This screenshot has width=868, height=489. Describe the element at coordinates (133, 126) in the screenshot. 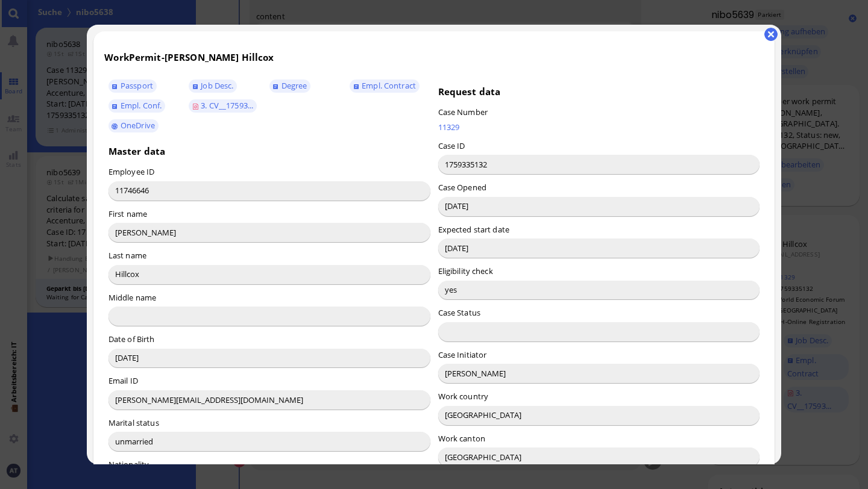

I see `a: OneDrive` at that location.